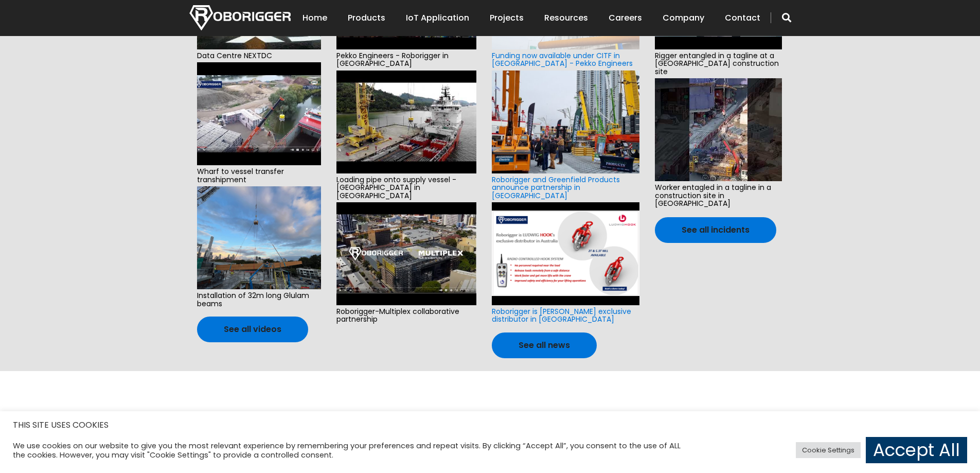  I want to click on a: See all news, so click(544, 345).